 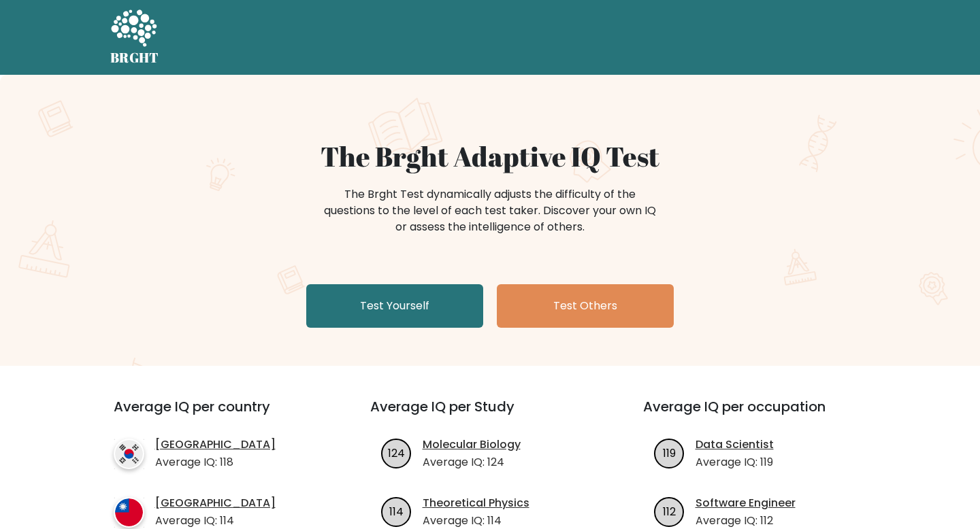 What do you see at coordinates (215, 462) in the screenshot?
I see `p: Average IQ: 118` at bounding box center [215, 462].